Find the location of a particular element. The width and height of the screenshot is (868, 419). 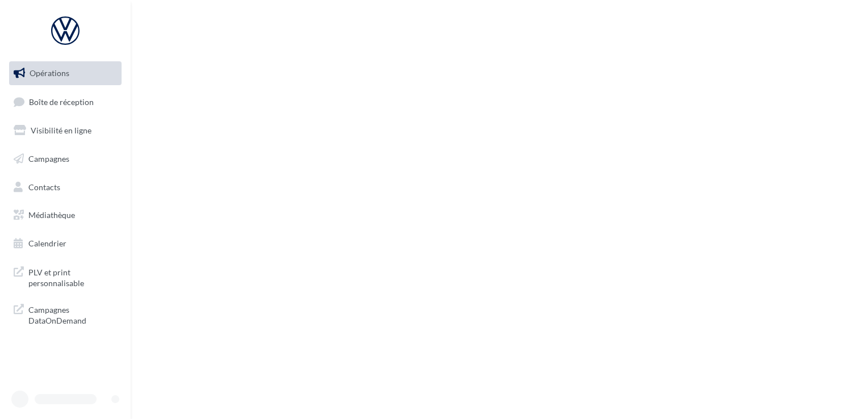

a: Contacts is located at coordinates (65, 187).